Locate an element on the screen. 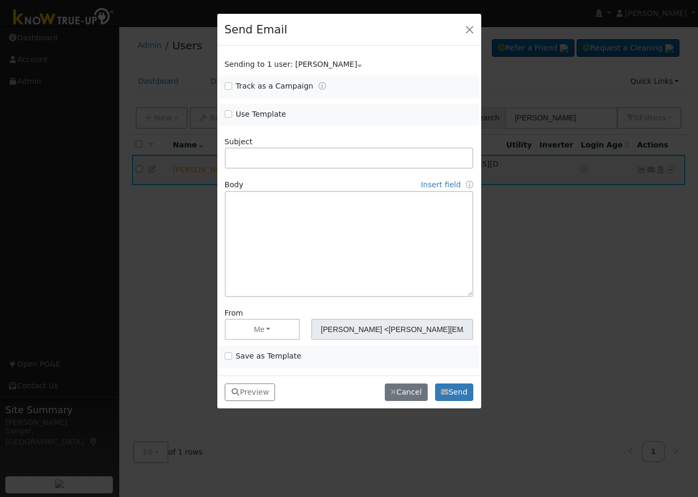  label: Use Template is located at coordinates (261, 114).